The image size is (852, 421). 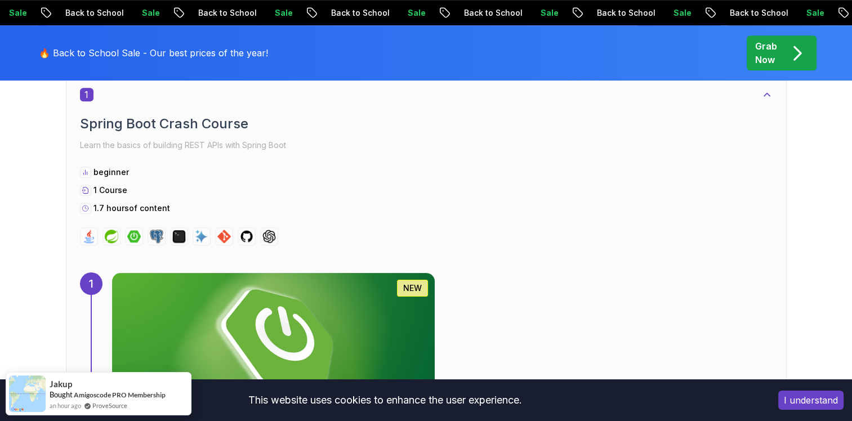 I want to click on div: This website uses cookies to enhance the user experience., so click(x=384, y=400).